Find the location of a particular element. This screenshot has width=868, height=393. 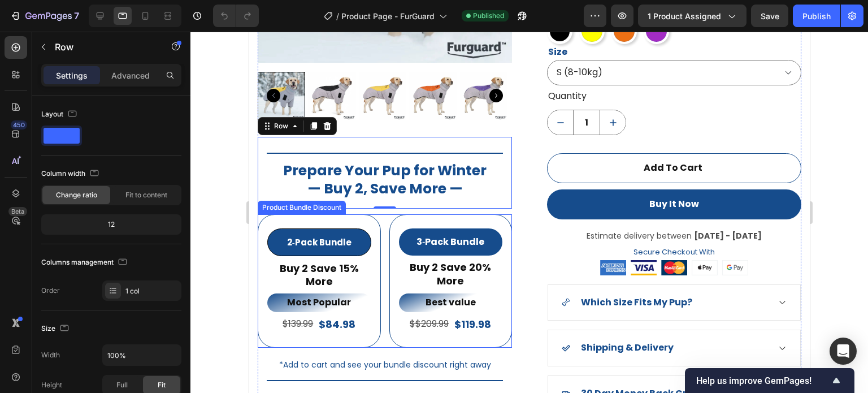

button: Carousel Next Arrow is located at coordinates (247, 64).